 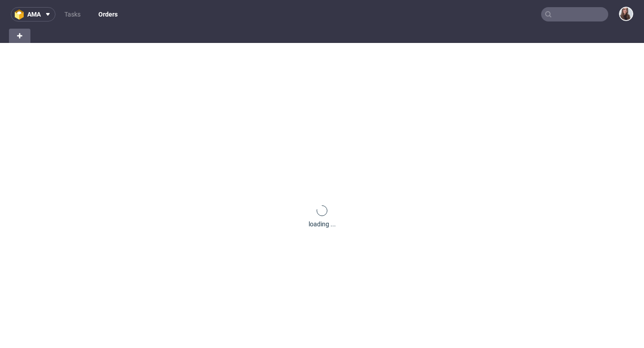 I want to click on img: logo, so click(x=21, y=14).